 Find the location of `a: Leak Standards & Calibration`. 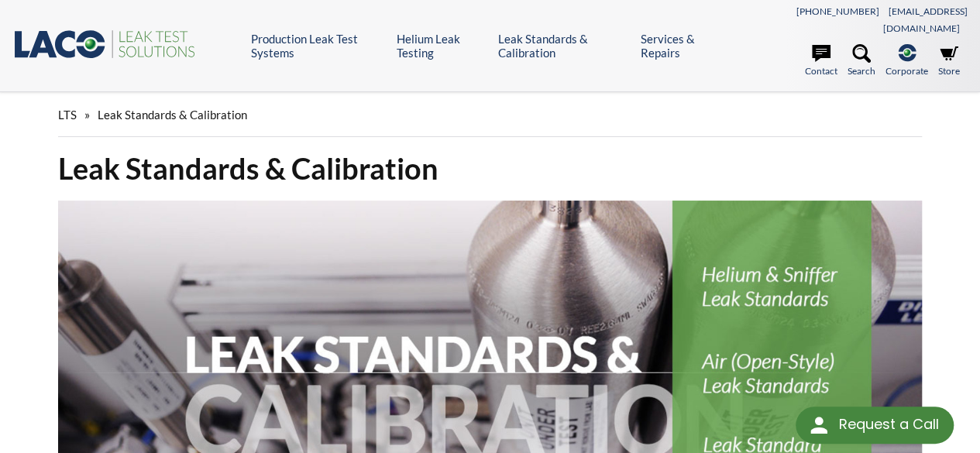

a: Leak Standards & Calibration is located at coordinates (563, 46).